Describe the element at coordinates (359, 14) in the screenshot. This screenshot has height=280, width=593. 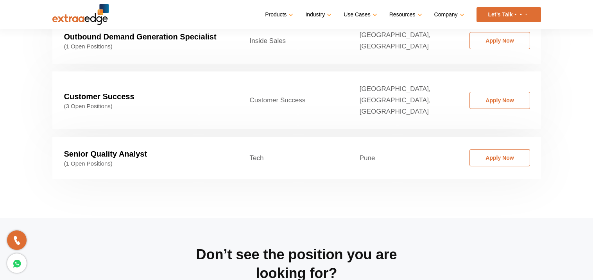
I see `a: Use Cases` at that location.